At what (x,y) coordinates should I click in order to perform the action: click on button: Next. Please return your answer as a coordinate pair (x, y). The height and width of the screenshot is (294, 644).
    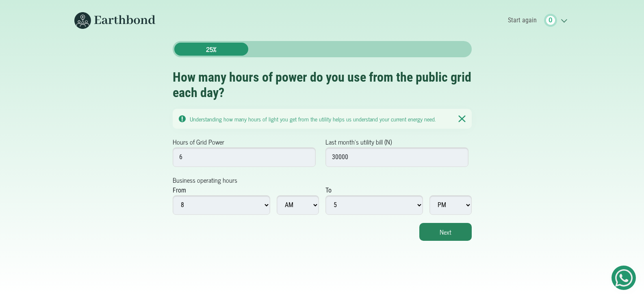
    Looking at the image, I should click on (445, 232).